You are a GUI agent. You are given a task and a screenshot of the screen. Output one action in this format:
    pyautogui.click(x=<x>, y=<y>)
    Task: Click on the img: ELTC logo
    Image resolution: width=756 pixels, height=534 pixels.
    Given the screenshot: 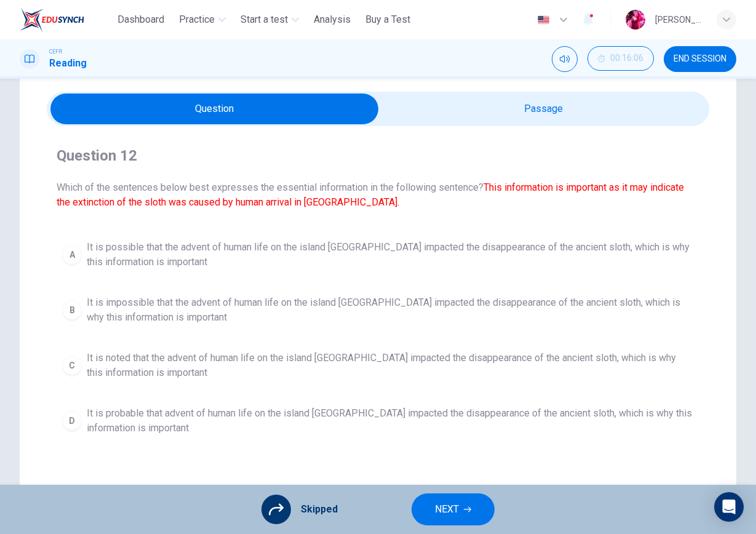 What is the action you would take?
    pyautogui.click(x=52, y=20)
    